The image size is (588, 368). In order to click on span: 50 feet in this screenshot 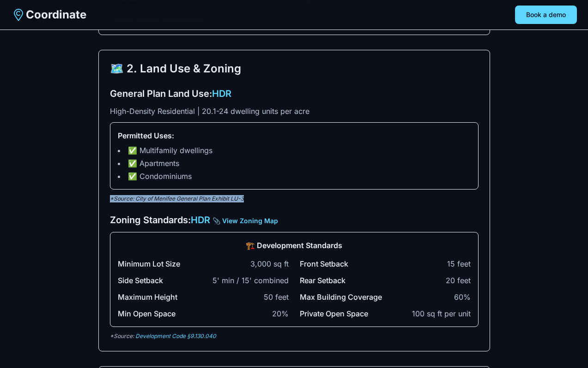, I will do `click(277, 297)`.